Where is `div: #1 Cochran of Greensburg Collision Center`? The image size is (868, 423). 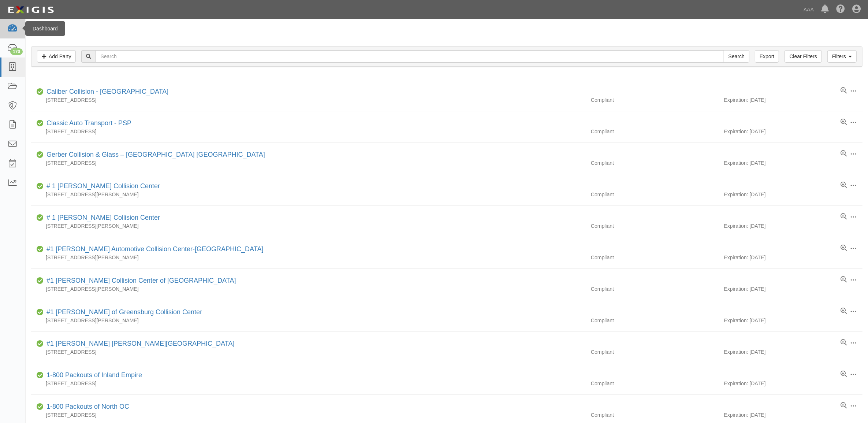 div: #1 Cochran of Greensburg Collision Center is located at coordinates (123, 313).